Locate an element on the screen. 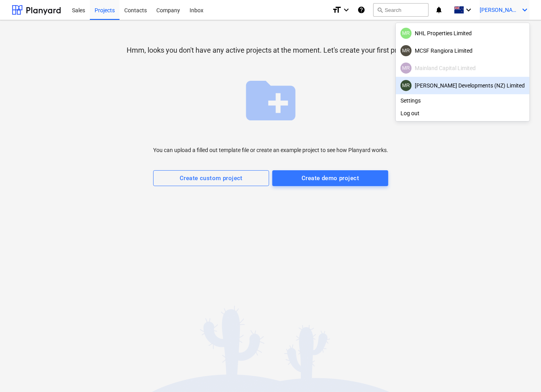 The width and height of the screenshot is (541, 392). div: MCSF Rangiora Limited is located at coordinates (463, 51).